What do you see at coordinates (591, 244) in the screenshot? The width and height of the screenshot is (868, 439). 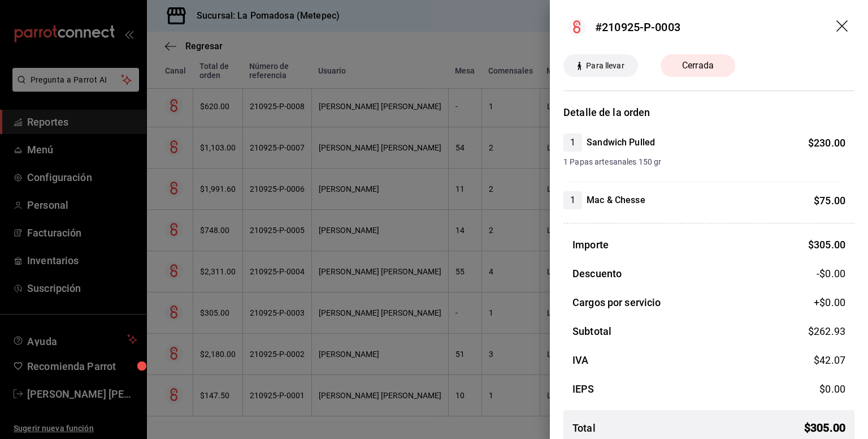 I see `h3: Importe` at bounding box center [591, 244].